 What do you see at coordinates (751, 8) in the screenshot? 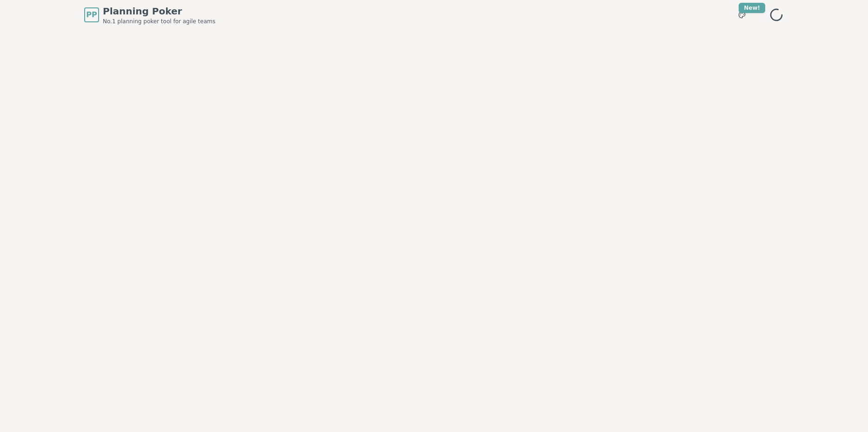
I see `div: New!` at bounding box center [751, 8].